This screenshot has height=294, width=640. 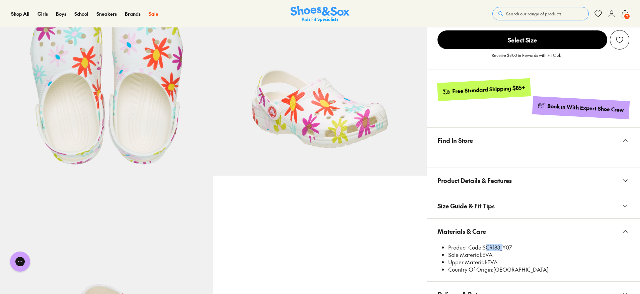 I want to click on button: Add to Wishlist, so click(x=619, y=40).